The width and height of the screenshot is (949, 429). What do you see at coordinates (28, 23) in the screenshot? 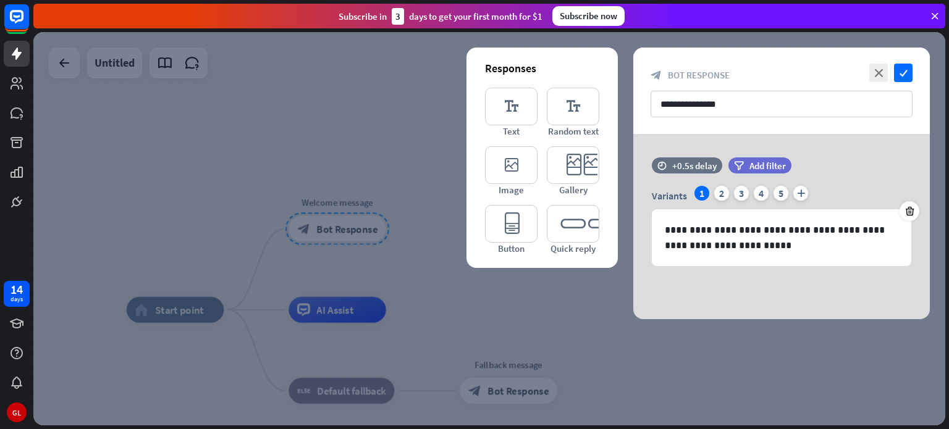
I see `button: Open LiveChat chat widget` at bounding box center [28, 23].